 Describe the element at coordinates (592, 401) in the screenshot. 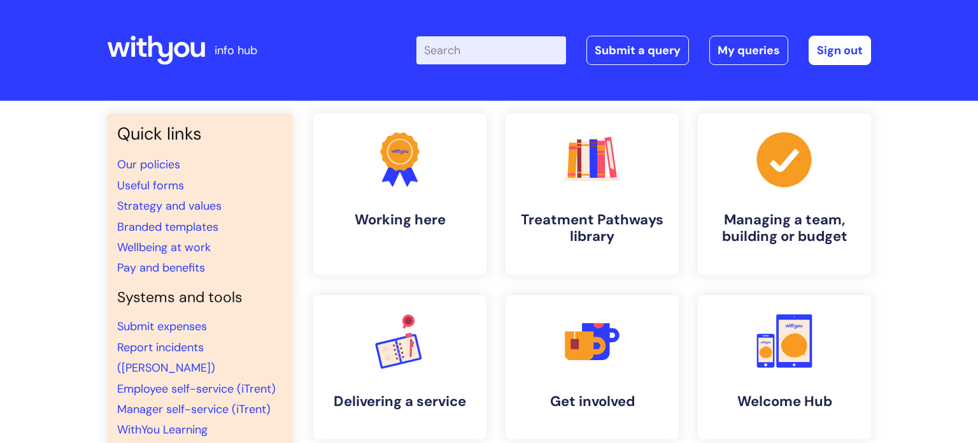

I see `h4: Get involved` at that location.